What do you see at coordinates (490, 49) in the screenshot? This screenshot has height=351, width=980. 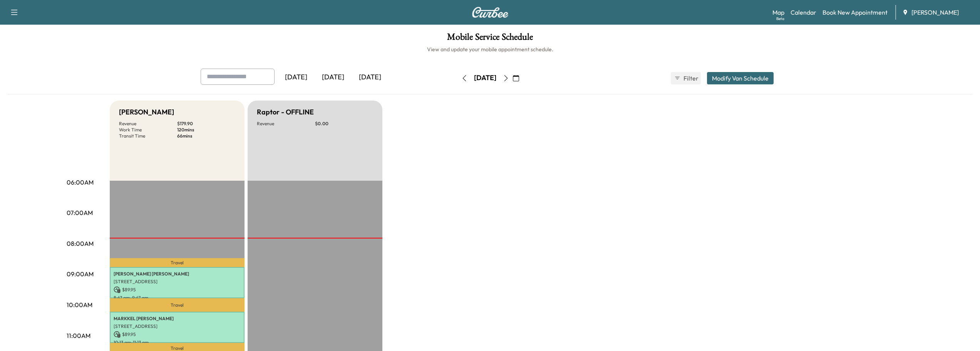 I see `h6: View and update your mobile appointment schedule.` at bounding box center [490, 49].